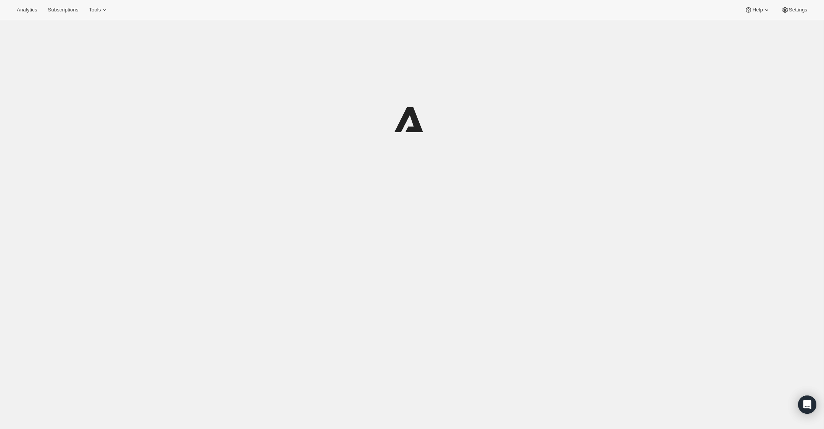  Describe the element at coordinates (63, 10) in the screenshot. I see `span: Subscriptions` at that location.